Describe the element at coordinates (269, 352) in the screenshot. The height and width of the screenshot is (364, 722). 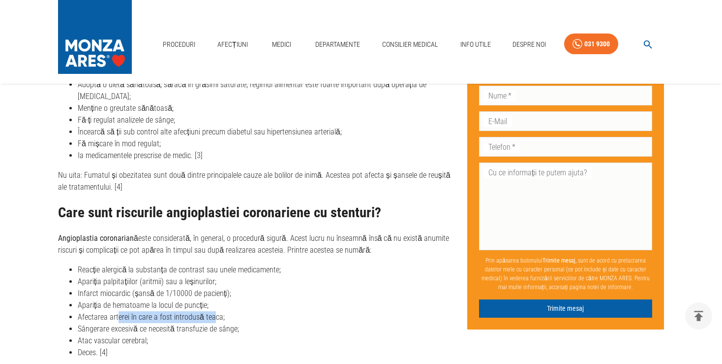
I see `li: Deces. [4]` at that location.